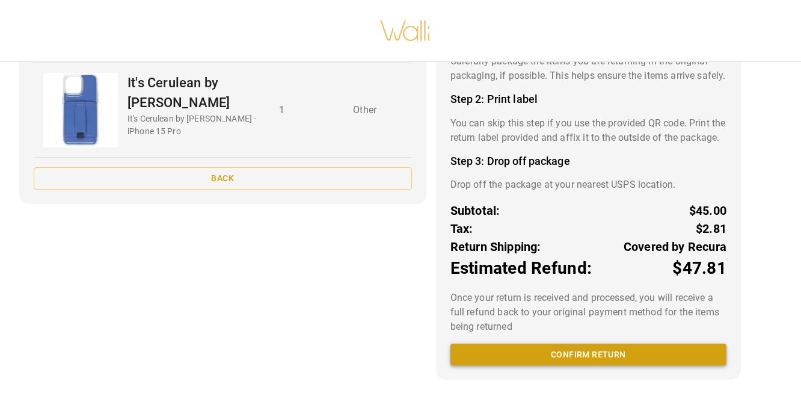  What do you see at coordinates (377, 110) in the screenshot?
I see `p: Other` at bounding box center [377, 110].